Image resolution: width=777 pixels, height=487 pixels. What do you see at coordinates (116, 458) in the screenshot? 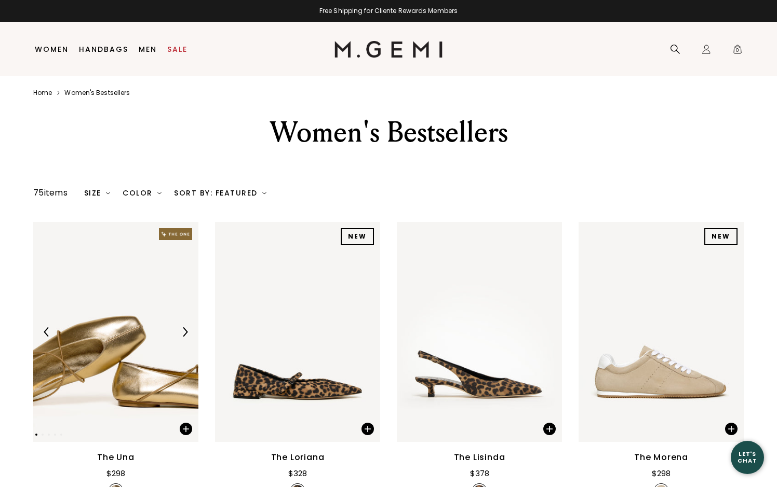
I see `div: The Una` at bounding box center [116, 458].